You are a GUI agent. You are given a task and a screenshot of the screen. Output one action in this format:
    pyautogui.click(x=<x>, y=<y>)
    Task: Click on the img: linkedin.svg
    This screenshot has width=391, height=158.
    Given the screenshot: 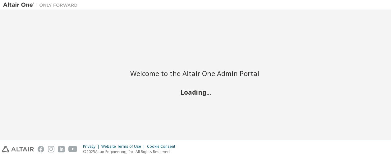 What is the action you would take?
    pyautogui.click(x=61, y=149)
    